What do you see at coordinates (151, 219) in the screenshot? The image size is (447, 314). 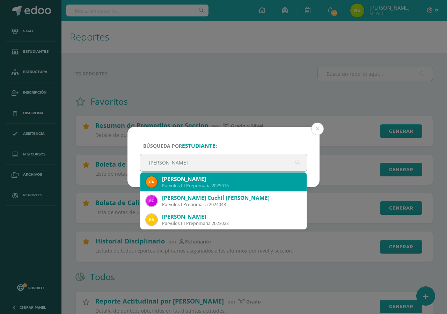 I see `img: 55edcc14e83729d2ba0cf17717f3d013.png` at bounding box center [151, 219].